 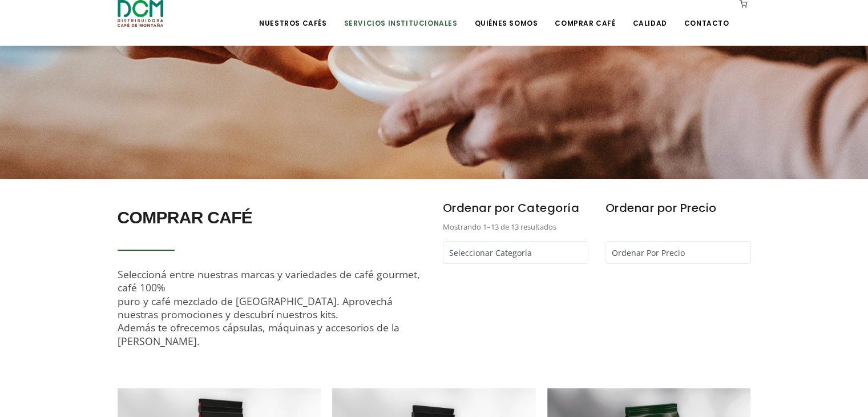 What do you see at coordinates (585, 14) in the screenshot?
I see `a: Comprar Café` at bounding box center [585, 14].